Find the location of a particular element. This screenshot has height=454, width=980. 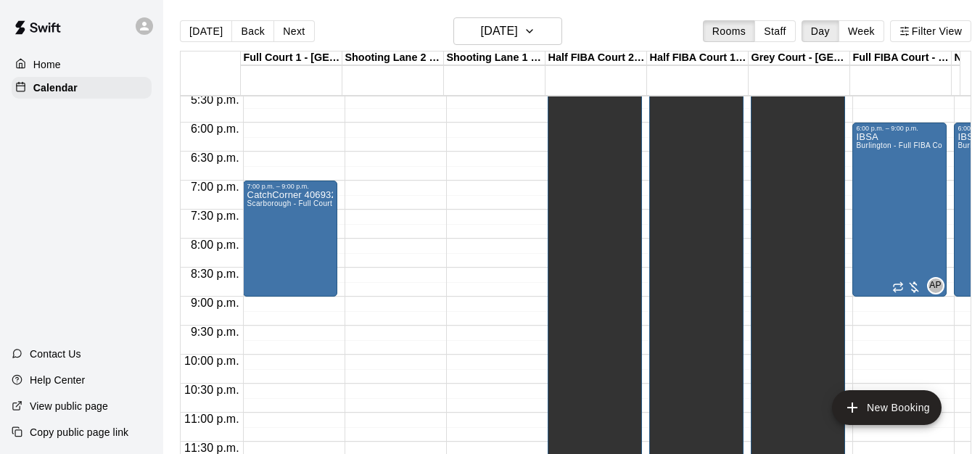

p: Home is located at coordinates (47, 65).